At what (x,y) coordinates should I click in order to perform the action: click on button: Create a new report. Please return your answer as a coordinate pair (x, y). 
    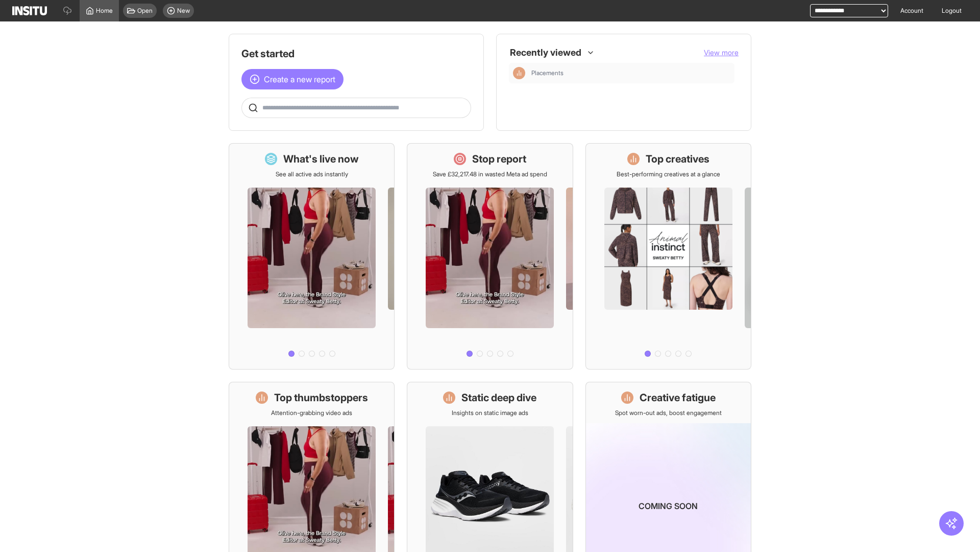
    Looking at the image, I should click on (293, 79).